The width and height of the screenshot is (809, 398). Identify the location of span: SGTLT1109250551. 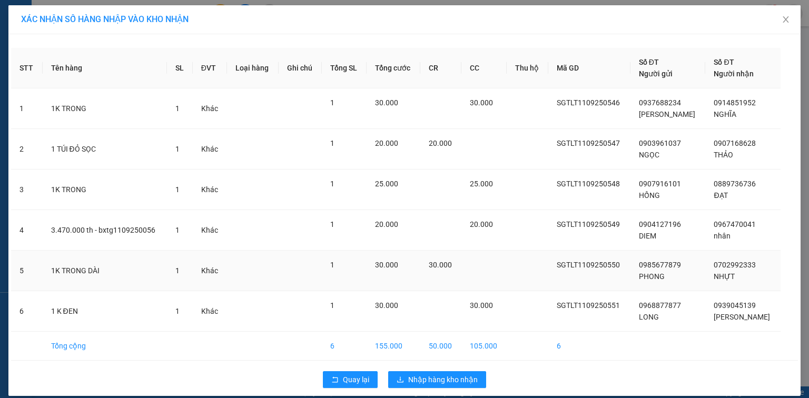
(589, 306).